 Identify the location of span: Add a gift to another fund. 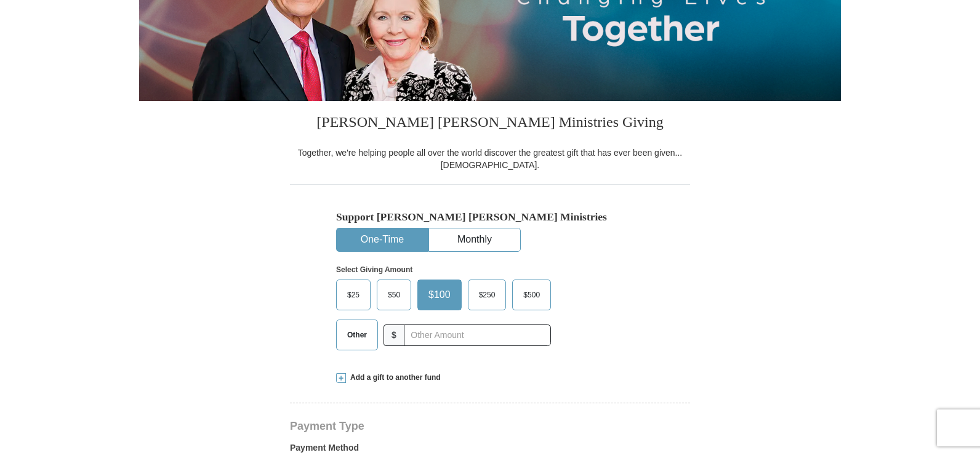
(394, 377).